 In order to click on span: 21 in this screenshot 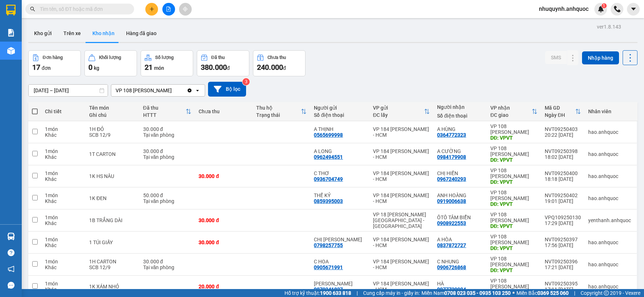, I will do `click(149, 67)`.